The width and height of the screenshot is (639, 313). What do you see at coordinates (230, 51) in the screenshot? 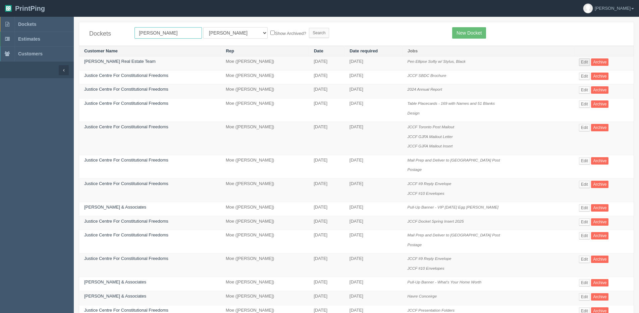
I see `a: Rep` at bounding box center [230, 51].